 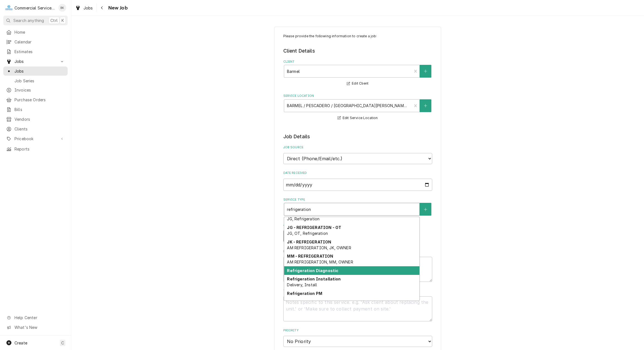 I want to click on span: C, so click(x=63, y=343).